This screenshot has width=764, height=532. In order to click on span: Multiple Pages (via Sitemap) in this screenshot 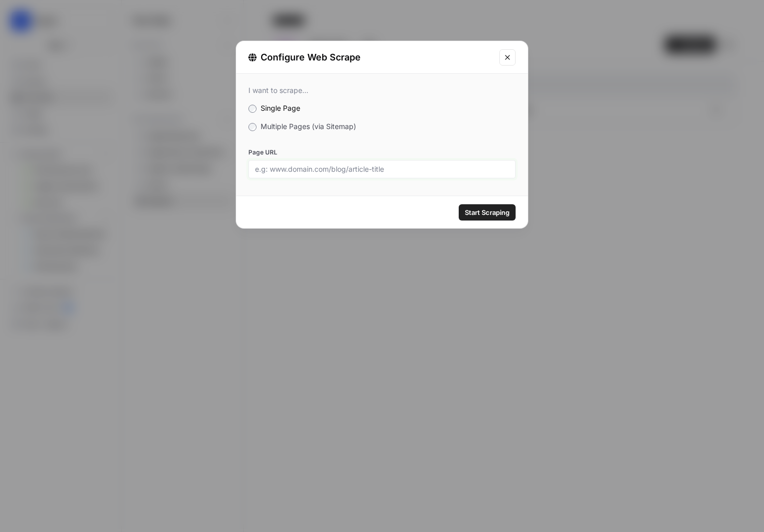, I will do `click(309, 126)`.